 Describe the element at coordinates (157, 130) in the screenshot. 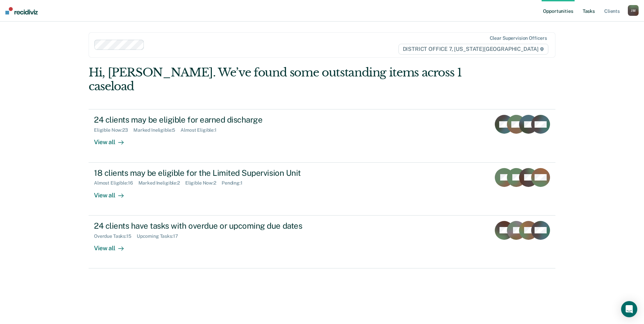

I see `div: Marked Ineligible : 5` at that location.